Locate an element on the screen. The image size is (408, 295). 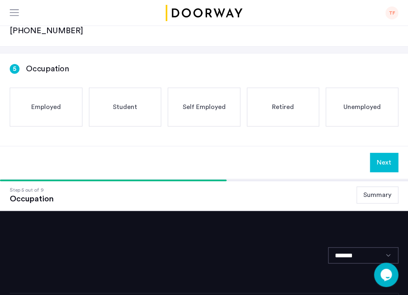
div: TF is located at coordinates (392, 13).